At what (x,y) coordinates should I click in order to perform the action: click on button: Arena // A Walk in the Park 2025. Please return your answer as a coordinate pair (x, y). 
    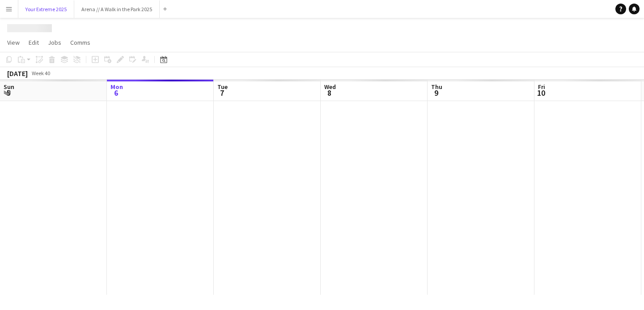
    Looking at the image, I should click on (117, 9).